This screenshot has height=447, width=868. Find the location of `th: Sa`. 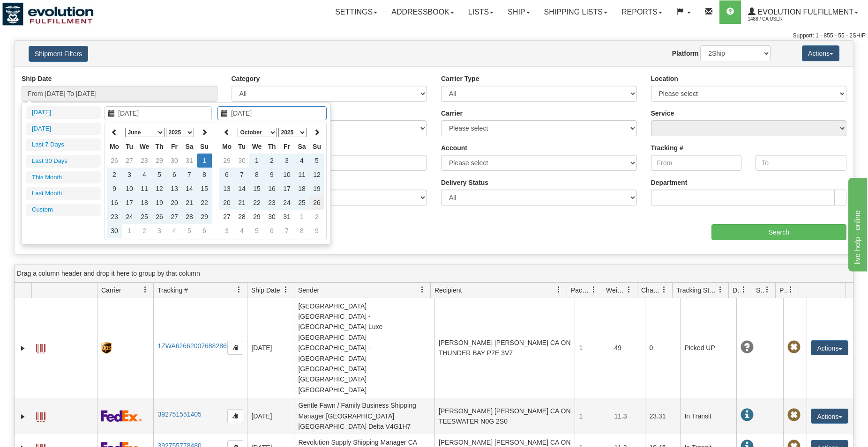

th: Sa is located at coordinates (189, 147).